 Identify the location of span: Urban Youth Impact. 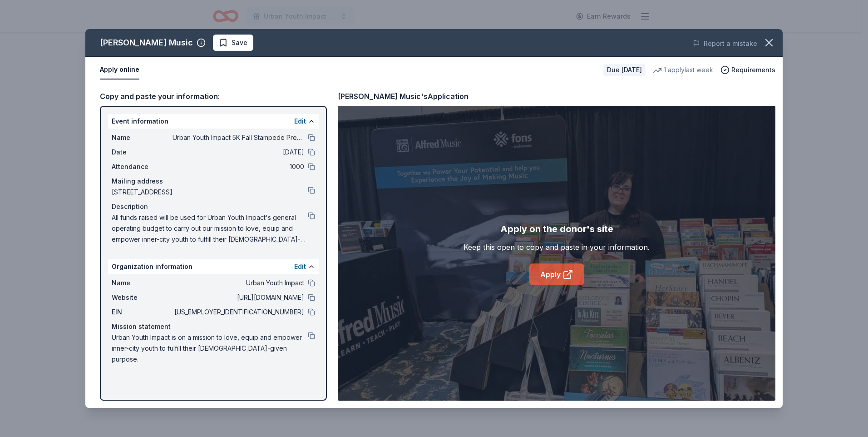
(238, 283).